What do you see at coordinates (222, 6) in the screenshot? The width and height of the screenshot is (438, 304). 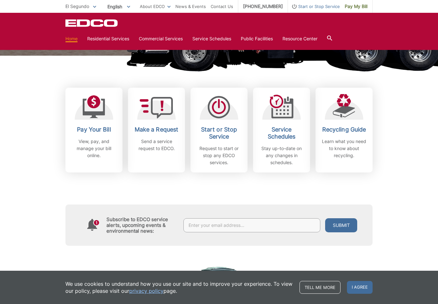 I see `a: Contact Us` at bounding box center [222, 6].